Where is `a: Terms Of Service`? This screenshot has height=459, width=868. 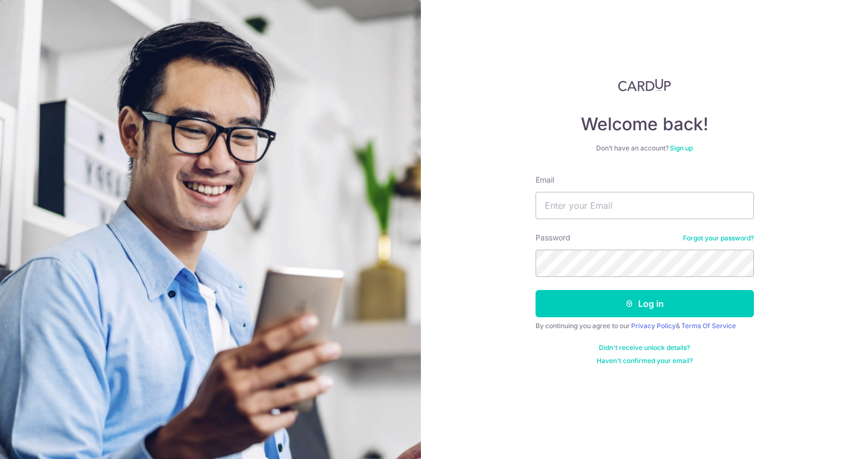
a: Terms Of Service is located at coordinates (708, 325).